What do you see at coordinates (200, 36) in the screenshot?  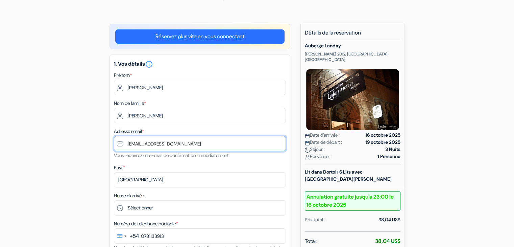 I see `a: Réservez plus vite en vous connectant` at bounding box center [200, 36].